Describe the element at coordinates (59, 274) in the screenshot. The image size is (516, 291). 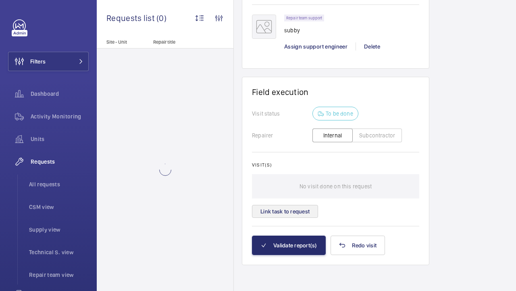
I see `span: Repair team view` at that location.